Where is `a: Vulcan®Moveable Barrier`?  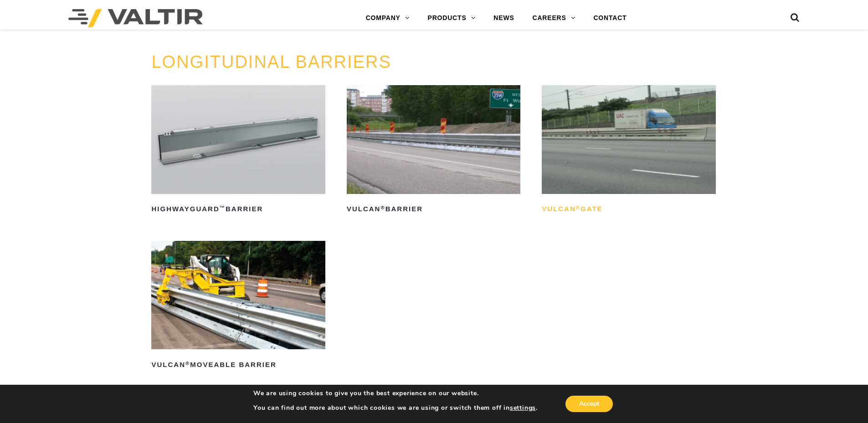
a: Vulcan®Moveable Barrier is located at coordinates (238, 306).